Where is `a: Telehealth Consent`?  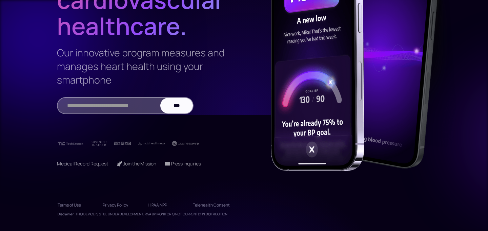 a: Telehealth Consent is located at coordinates (211, 205).